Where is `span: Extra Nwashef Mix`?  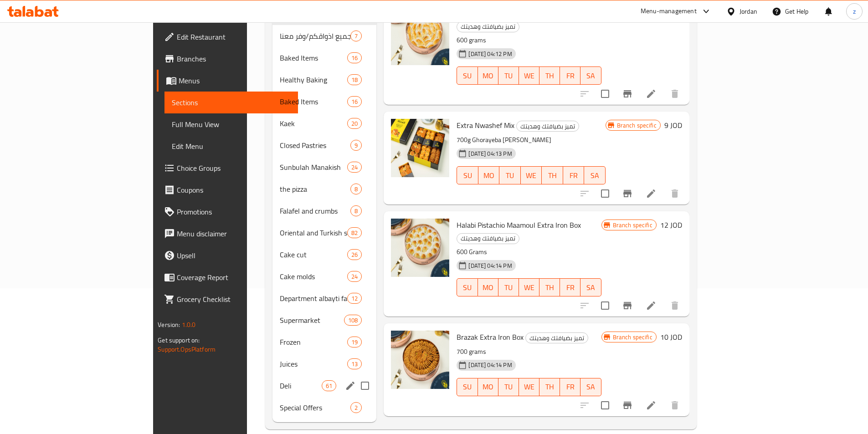
span: Extra Nwashef Mix is located at coordinates (485, 125).